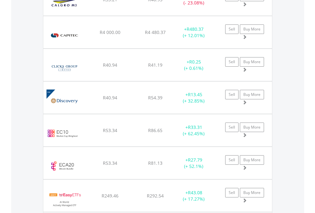 This screenshot has width=315, height=213. What do you see at coordinates (155, 163) in the screenshot?
I see `span: R81.13` at bounding box center [155, 163].